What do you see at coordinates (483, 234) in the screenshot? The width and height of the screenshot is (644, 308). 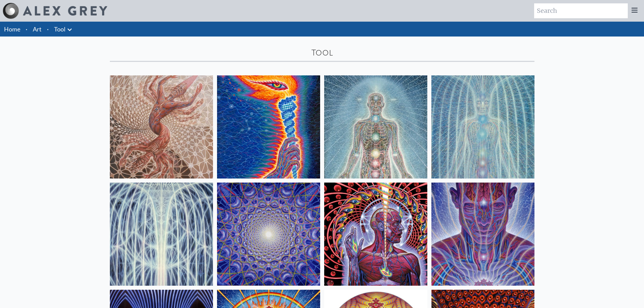 I see `img: Mystic Eye, 2018, Alex Grey` at bounding box center [483, 234].